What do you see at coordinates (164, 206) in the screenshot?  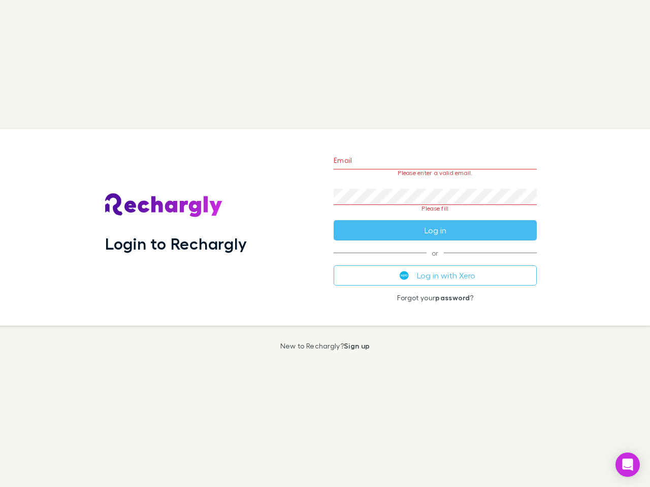 I see `img: Rechargly's Logo` at bounding box center [164, 206].